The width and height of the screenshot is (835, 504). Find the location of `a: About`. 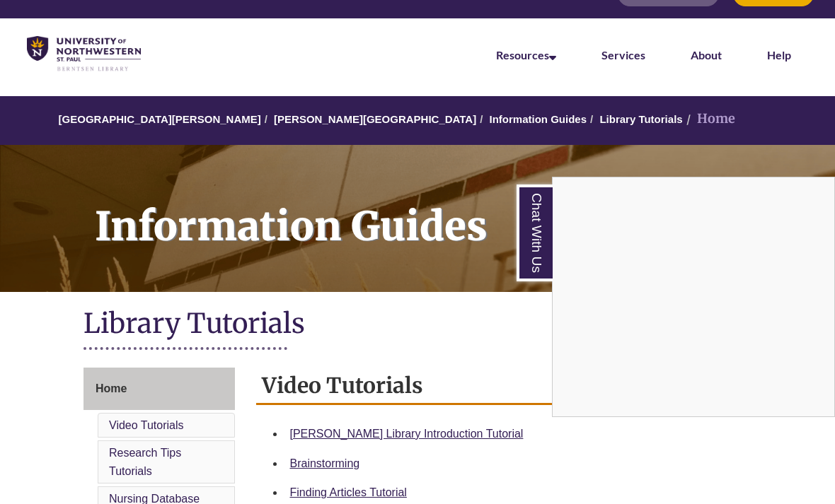

a: About is located at coordinates (706, 54).